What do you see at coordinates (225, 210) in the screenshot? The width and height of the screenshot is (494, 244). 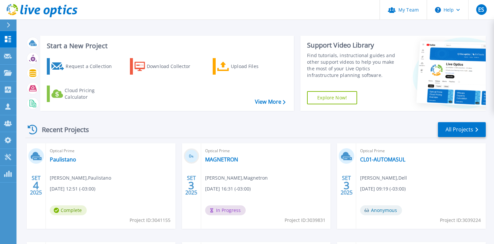 I see `span: In Progress` at bounding box center [225, 210].